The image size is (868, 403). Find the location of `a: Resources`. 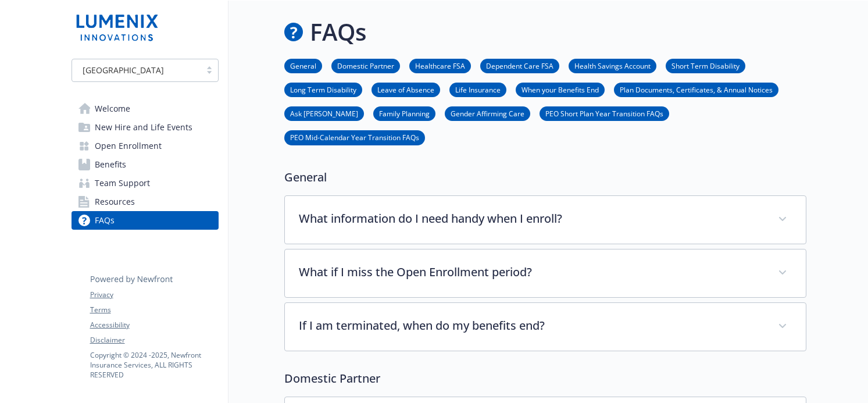

a: Resources is located at coordinates (145, 202).